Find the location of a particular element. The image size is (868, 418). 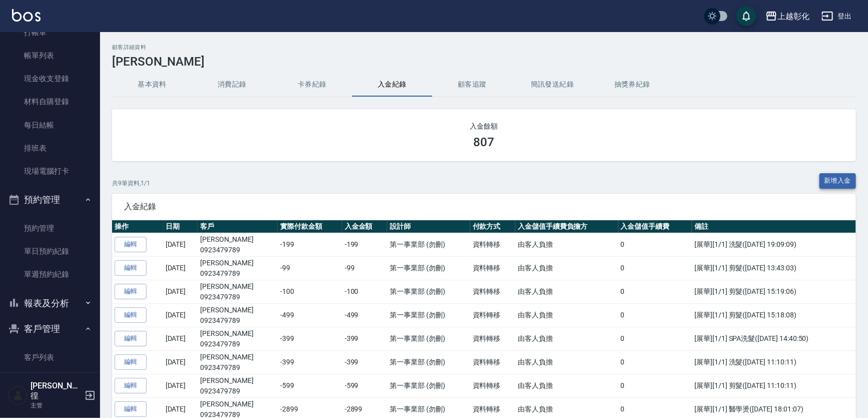

a: 預約管理 is located at coordinates (50, 228).